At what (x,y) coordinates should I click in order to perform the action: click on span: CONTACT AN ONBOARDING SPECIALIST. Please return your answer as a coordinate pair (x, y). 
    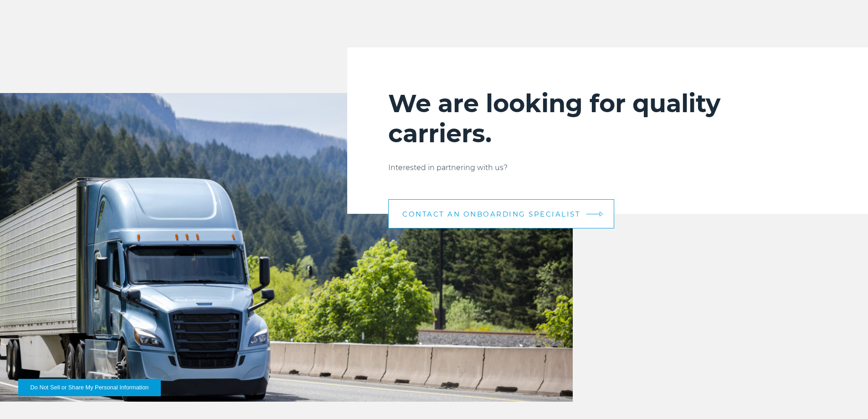
    Looking at the image, I should click on (491, 214).